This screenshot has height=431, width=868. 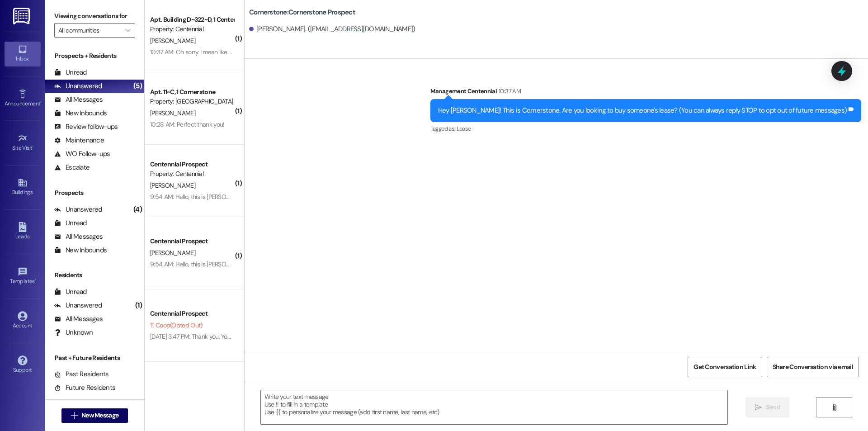 What do you see at coordinates (95, 193) in the screenshot?
I see `div: Prospects` at bounding box center [95, 193].